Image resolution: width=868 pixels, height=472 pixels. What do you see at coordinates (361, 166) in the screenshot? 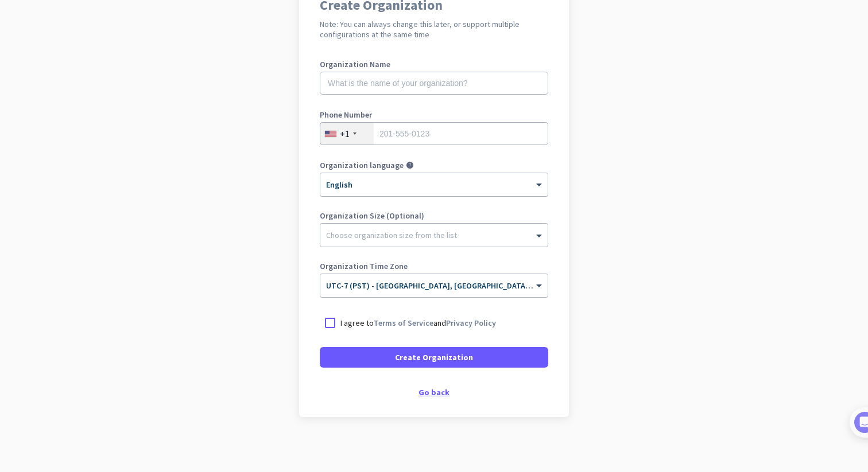
I see `label: Organization language` at bounding box center [361, 166].